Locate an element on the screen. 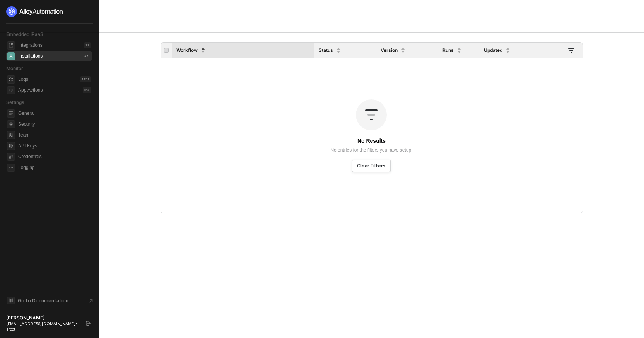 The image size is (644, 338). span: Status is located at coordinates (326, 51).